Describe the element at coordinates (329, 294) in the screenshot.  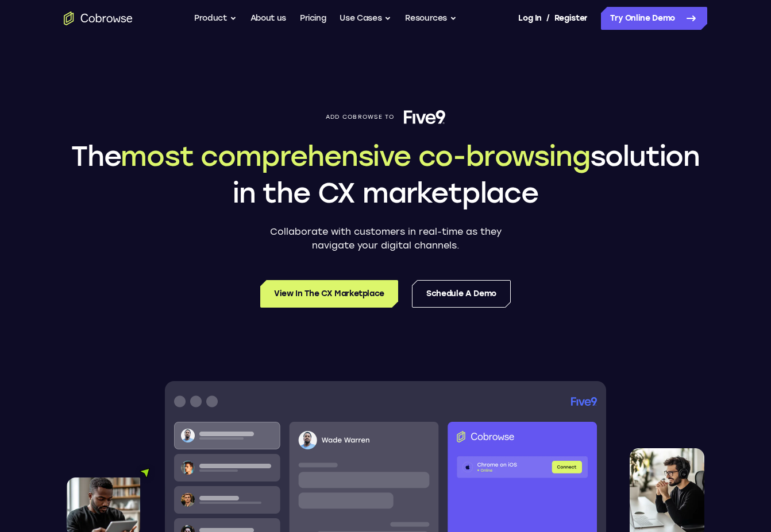
I see `a: View in The CX Marketplace` at that location.